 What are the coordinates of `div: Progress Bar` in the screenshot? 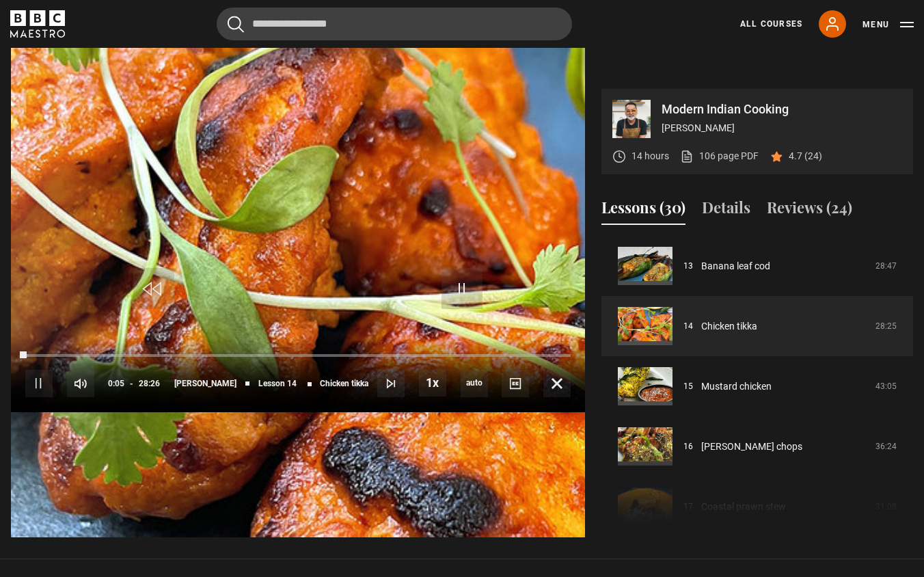 It's located at (298, 356).